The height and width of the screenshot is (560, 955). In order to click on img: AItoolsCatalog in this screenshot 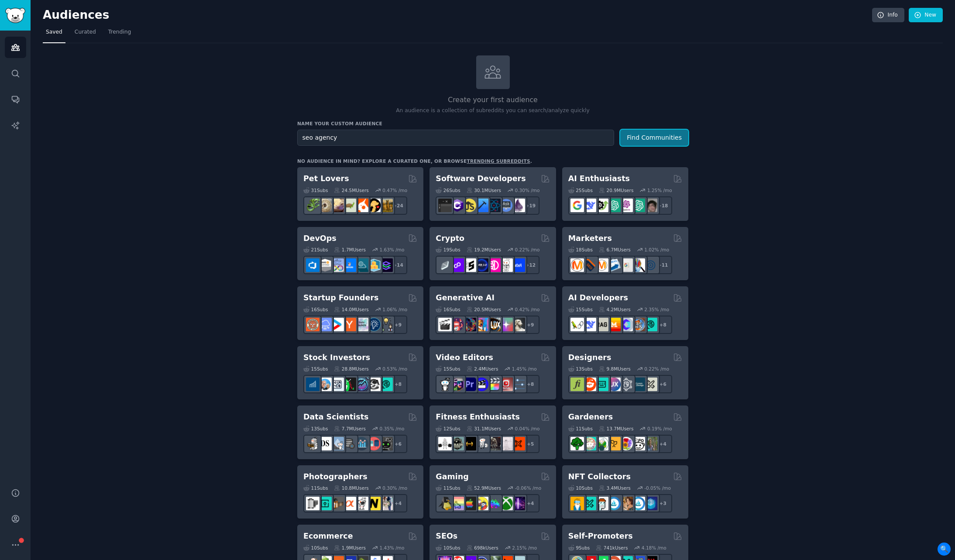, I will do `click(602, 205)`.